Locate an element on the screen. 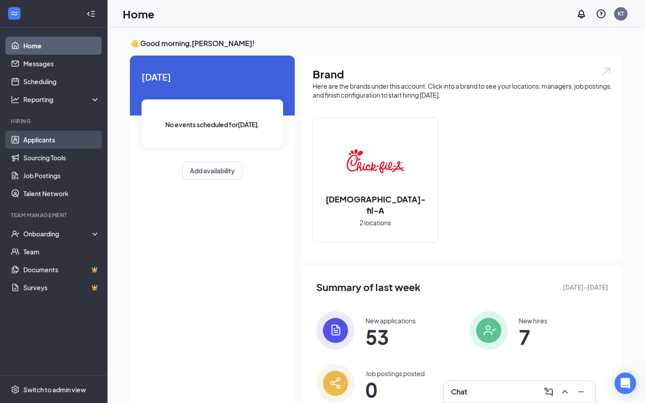  svg: Collapse is located at coordinates (91, 14).